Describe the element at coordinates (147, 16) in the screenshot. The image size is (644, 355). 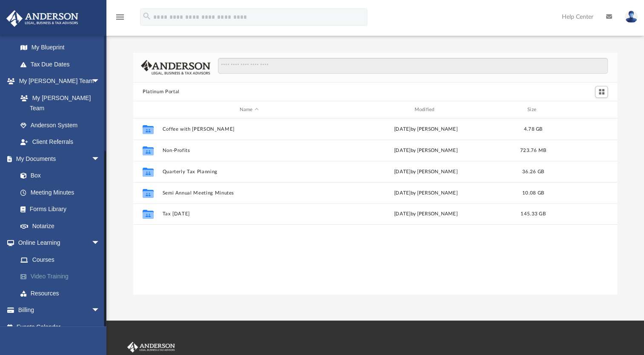
I see `i: search` at that location.